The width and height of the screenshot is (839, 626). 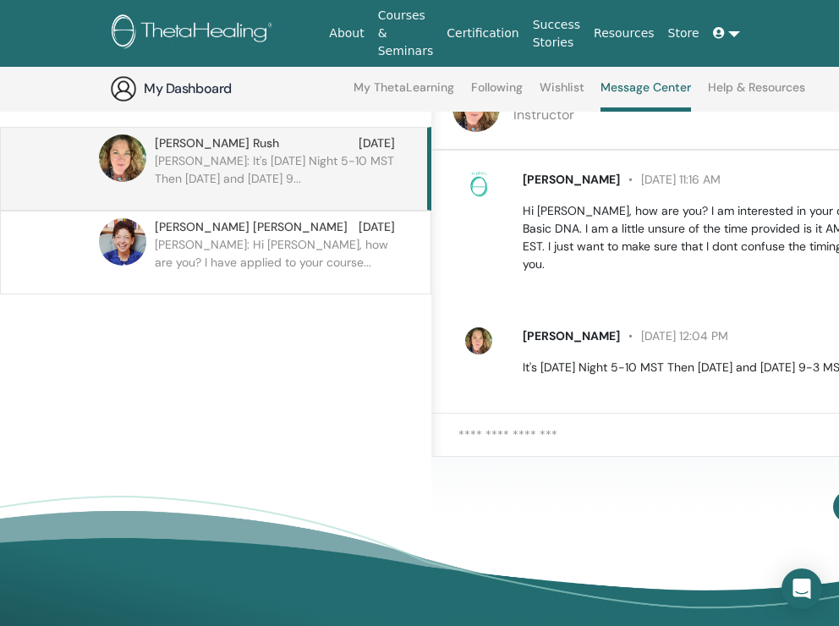 What do you see at coordinates (228, 89) in the screenshot?
I see `h3: My Dashboard` at bounding box center [228, 89].